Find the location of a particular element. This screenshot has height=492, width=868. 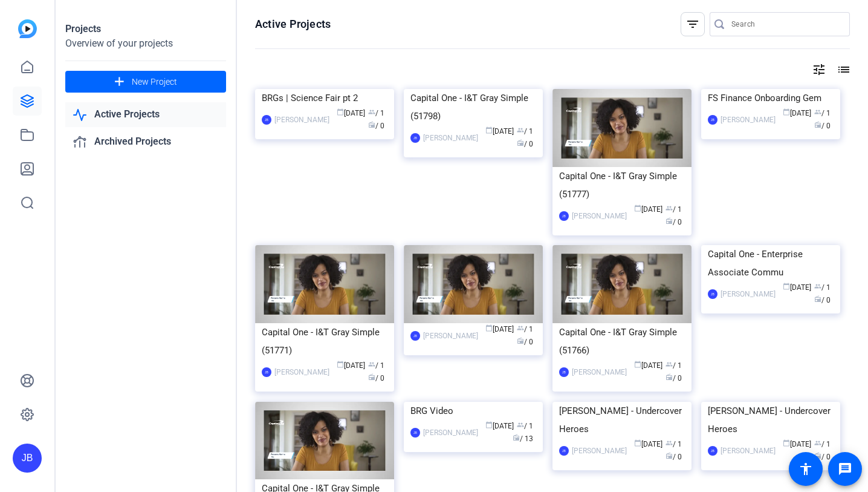

mat-icon: message is located at coordinates (845, 468).